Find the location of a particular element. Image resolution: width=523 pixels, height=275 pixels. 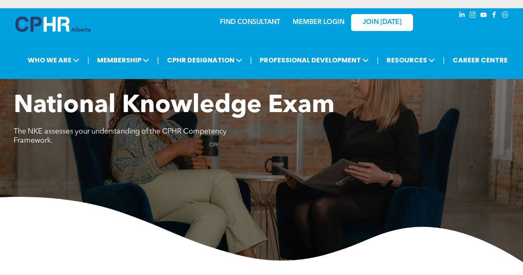

span: CPHR DESIGNATION is located at coordinates (205, 60).